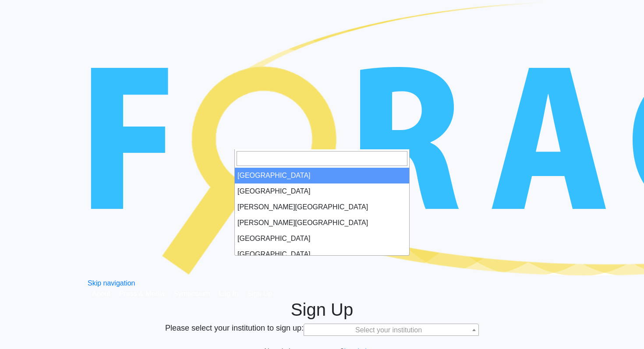  What do you see at coordinates (228, 294) in the screenshot?
I see `a: Log In` at bounding box center [228, 294].